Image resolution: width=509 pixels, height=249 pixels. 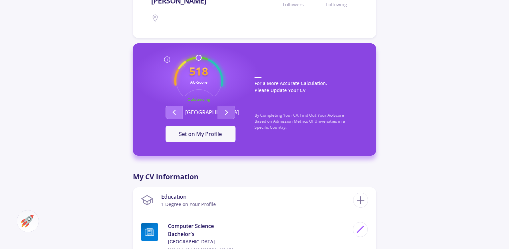 What do you see at coordinates (293, 4) in the screenshot?
I see `span: Followers` at bounding box center [293, 4].